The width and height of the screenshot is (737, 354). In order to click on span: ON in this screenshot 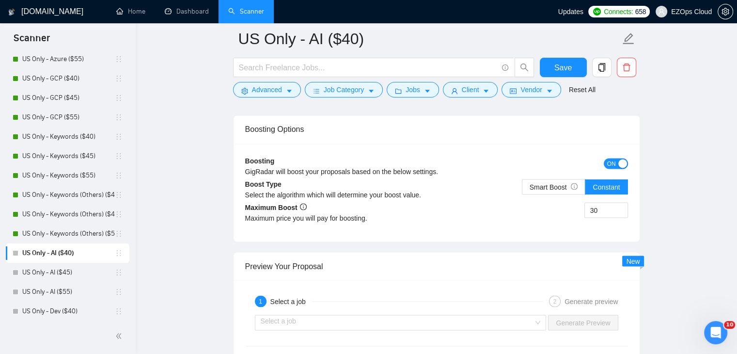, I will do `click(611, 163)`.